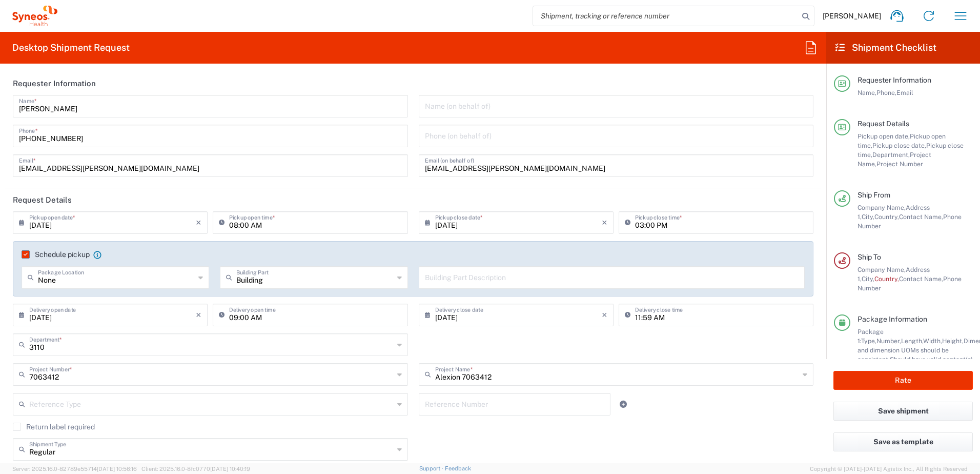 This screenshot has height=474, width=980. What do you see at coordinates (666, 16) in the screenshot?
I see `input: Shipment, tracking or reference number` at bounding box center [666, 16].